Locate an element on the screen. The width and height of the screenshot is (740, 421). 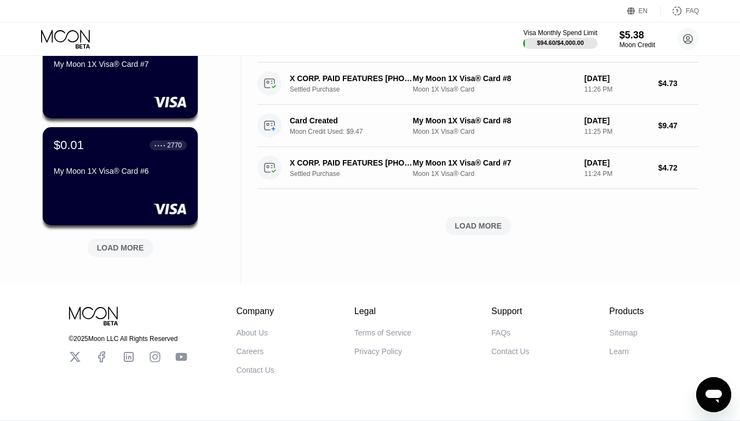
div: Visa Monthly Spend Limit is located at coordinates (560, 33).